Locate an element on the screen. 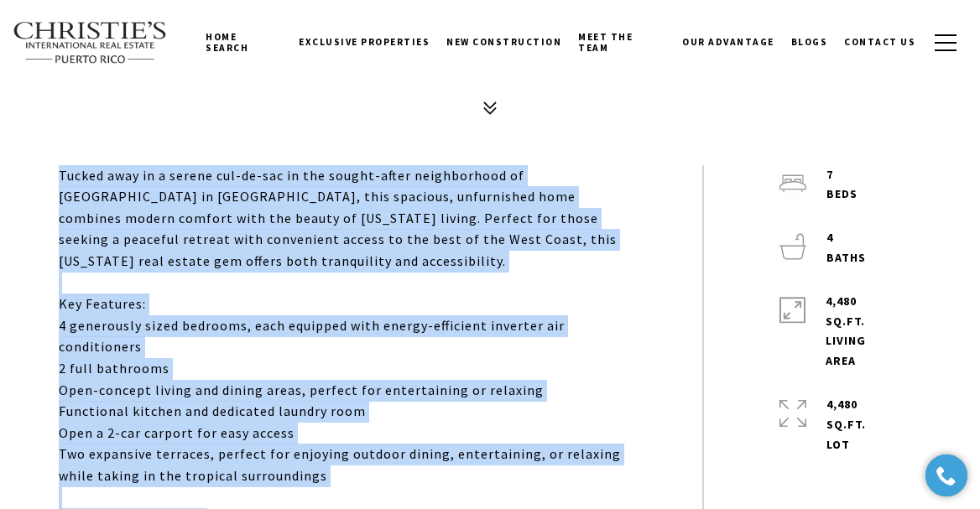  a: Blogs is located at coordinates (809, 42).